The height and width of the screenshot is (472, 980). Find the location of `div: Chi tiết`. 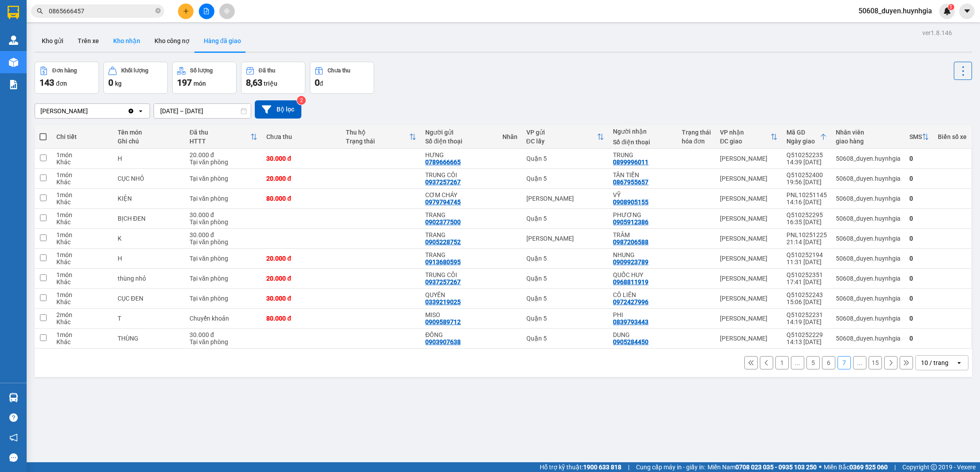

div: Chi tiết is located at coordinates (83, 137).